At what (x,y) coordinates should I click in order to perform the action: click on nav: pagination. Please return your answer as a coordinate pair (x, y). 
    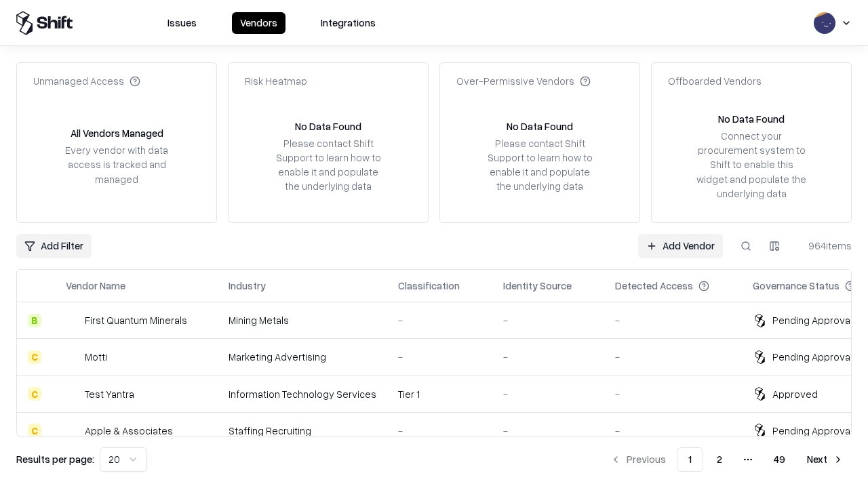
    Looking at the image, I should click on (726, 460).